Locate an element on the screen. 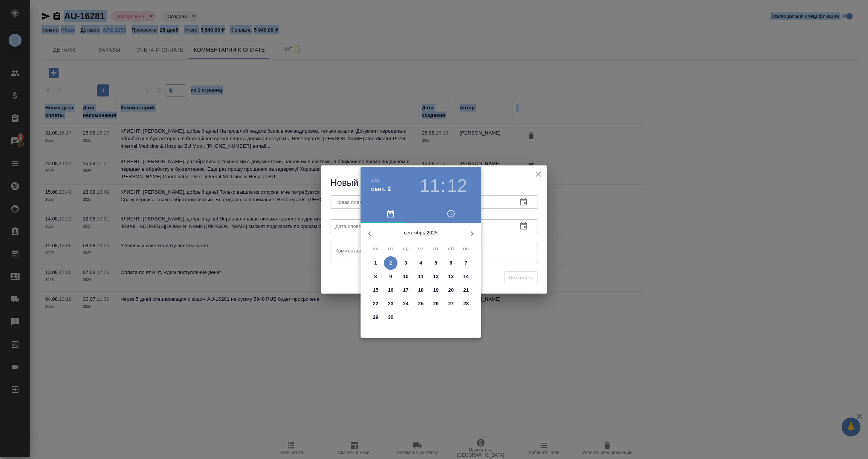 The width and height of the screenshot is (868, 459). p: 22 is located at coordinates (376, 304).